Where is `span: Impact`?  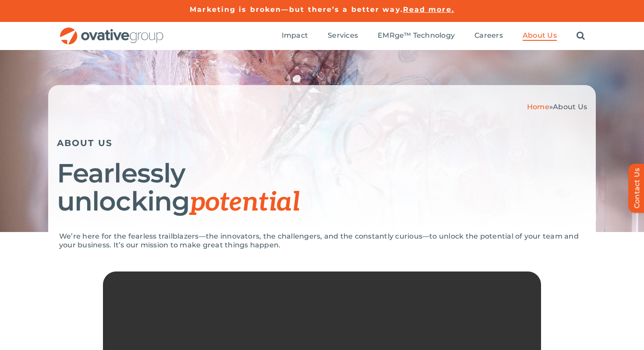
span: Impact is located at coordinates (295, 35).